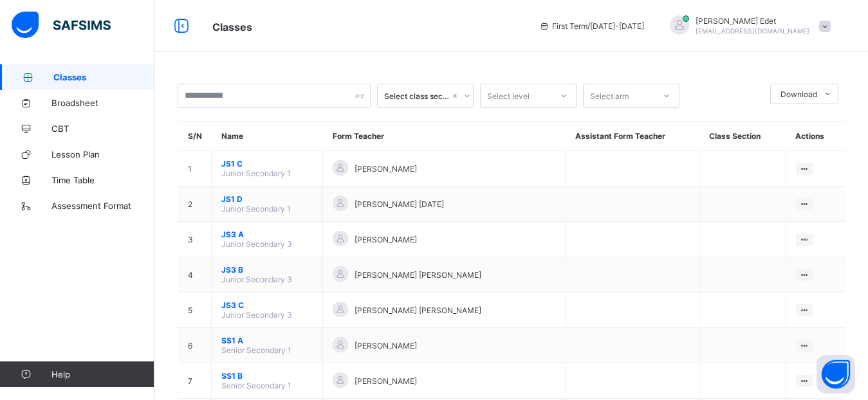 Image resolution: width=868 pixels, height=400 pixels. I want to click on span: JS1 D, so click(267, 198).